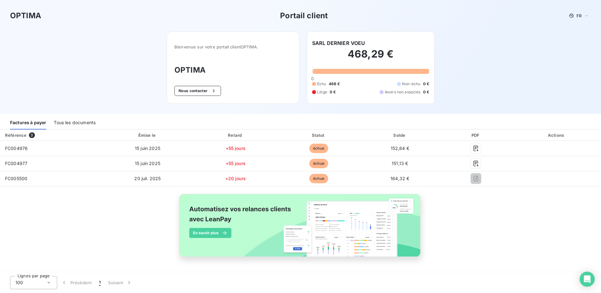 This screenshot has height=293, width=601. I want to click on span: 164,32 €, so click(400, 178).